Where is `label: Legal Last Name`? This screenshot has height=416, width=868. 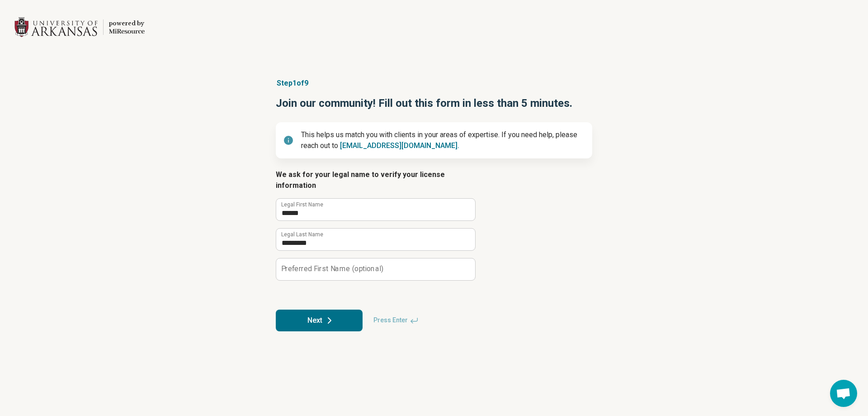
label: Legal Last Name is located at coordinates (302, 234).